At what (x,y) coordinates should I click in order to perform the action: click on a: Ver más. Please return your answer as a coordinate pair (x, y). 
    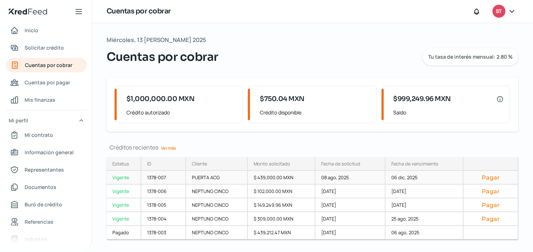
    Looking at the image, I should click on (168, 148).